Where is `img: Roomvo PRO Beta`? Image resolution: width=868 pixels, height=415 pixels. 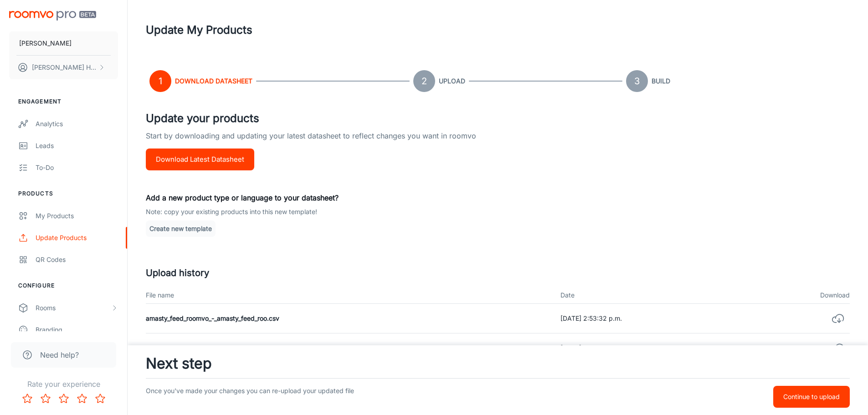 img: Roomvo PRO Beta is located at coordinates (53, 16).